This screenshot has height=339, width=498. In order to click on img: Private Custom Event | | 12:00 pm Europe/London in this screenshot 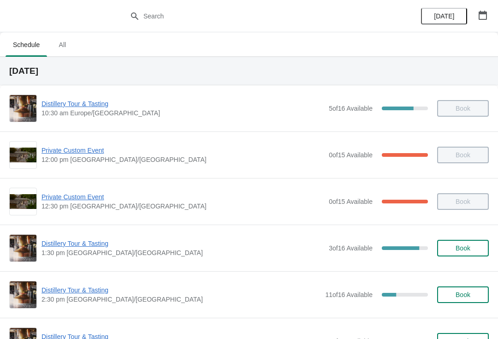, I will do `click(23, 155)`.